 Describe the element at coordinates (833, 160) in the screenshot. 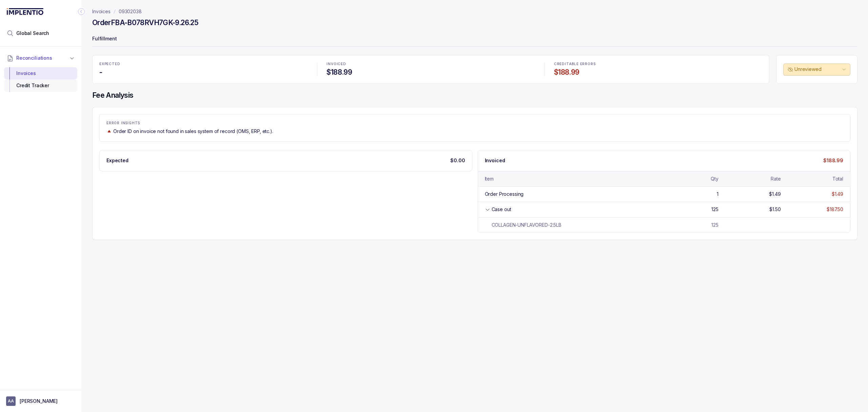

I see `p: $188.99` at that location.